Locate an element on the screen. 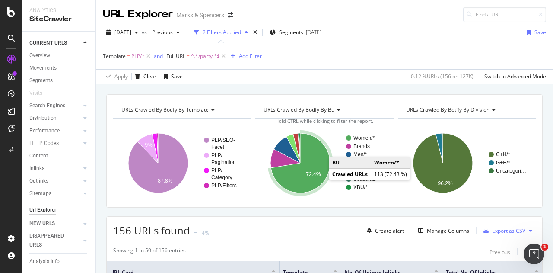 This screenshot has height=273, width=553. div: Content is located at coordinates (38, 156).